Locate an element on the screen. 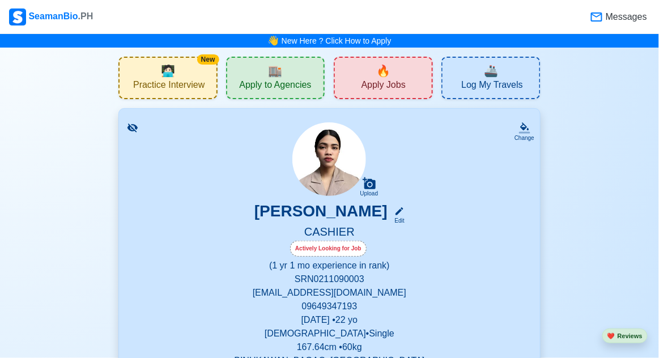  span: travel is located at coordinates (491, 71).